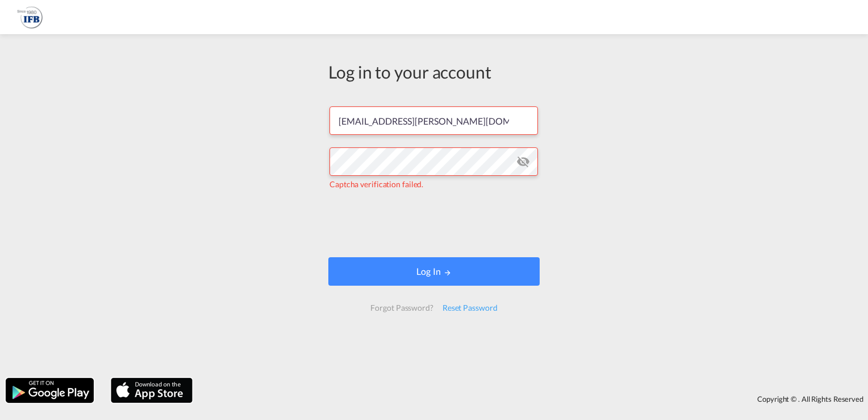  What do you see at coordinates (49, 390) in the screenshot?
I see `img: google.png` at bounding box center [49, 390].